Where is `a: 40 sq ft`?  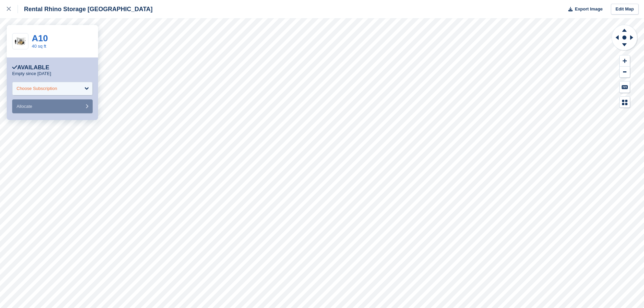
a: 40 sq ft is located at coordinates (39, 46).